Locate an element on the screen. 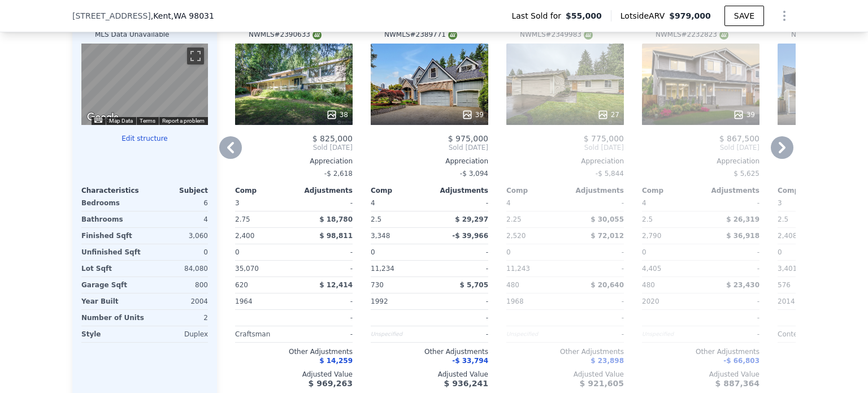 This screenshot has height=393, width=868. span: $ 72,012 is located at coordinates (607, 236).